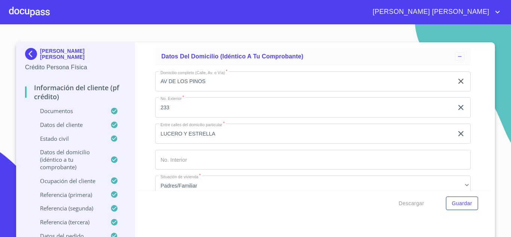  What do you see at coordinates (68, 195) in the screenshot?
I see `p: Referencia (primera)` at bounding box center [68, 195].